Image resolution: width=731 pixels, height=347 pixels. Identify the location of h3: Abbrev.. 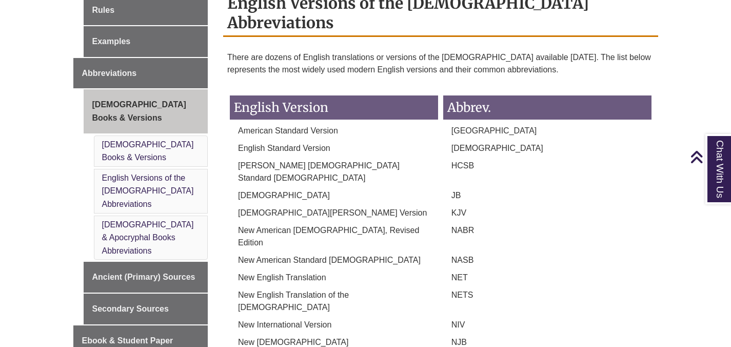
(547, 107).